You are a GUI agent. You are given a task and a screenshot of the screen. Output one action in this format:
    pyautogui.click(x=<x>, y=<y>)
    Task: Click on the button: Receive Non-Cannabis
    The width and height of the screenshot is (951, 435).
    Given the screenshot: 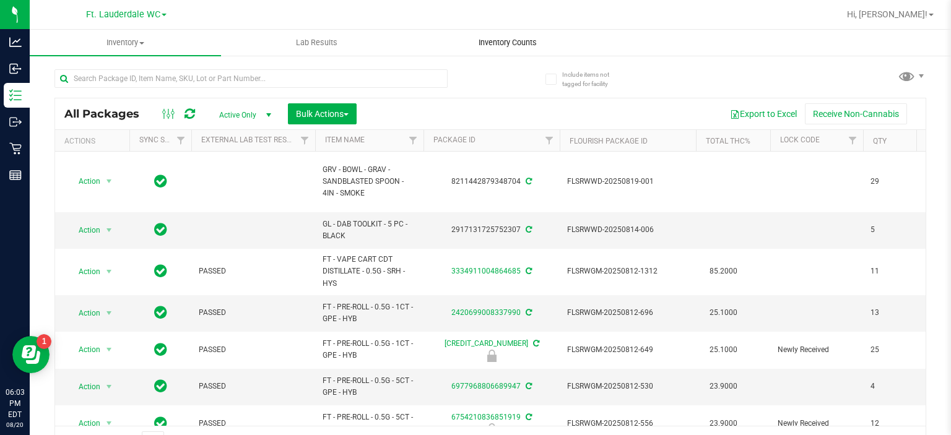 What is the action you would take?
    pyautogui.click(x=856, y=114)
    